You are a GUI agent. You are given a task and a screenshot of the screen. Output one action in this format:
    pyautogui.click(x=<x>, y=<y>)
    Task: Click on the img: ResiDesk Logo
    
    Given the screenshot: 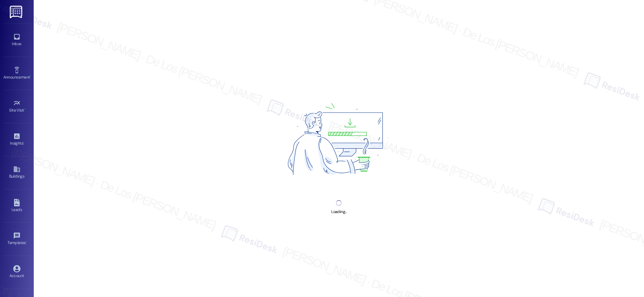 What is the action you would take?
    pyautogui.click(x=16, y=12)
    